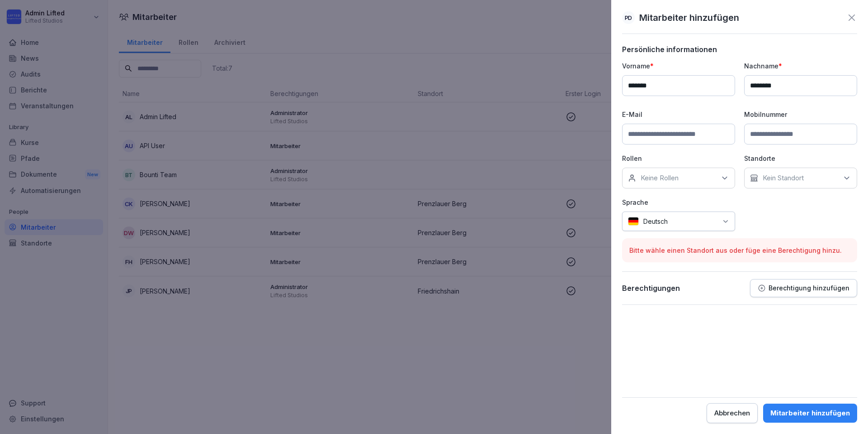 The width and height of the screenshot is (868, 434). Describe the element at coordinates (810, 413) in the screenshot. I see `div: Mitarbeiter hinzufügen` at that location.